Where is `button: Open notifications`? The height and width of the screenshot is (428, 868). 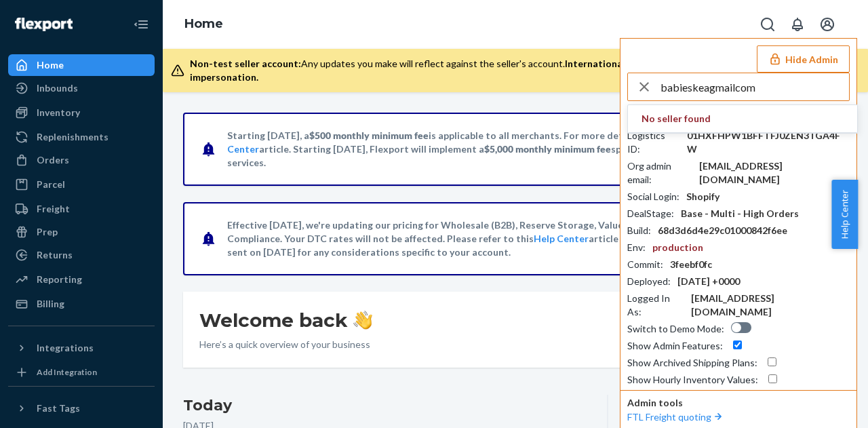
button: Open notifications is located at coordinates (798, 24).